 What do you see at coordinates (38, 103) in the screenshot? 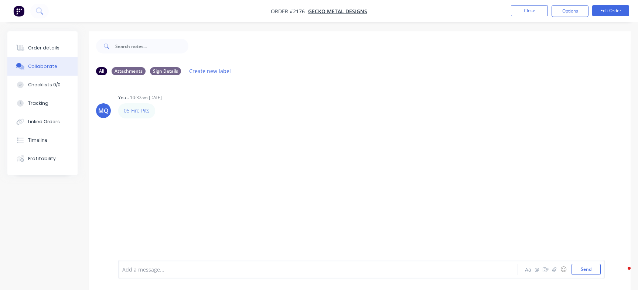
I see `div: Tracking` at bounding box center [38, 103].